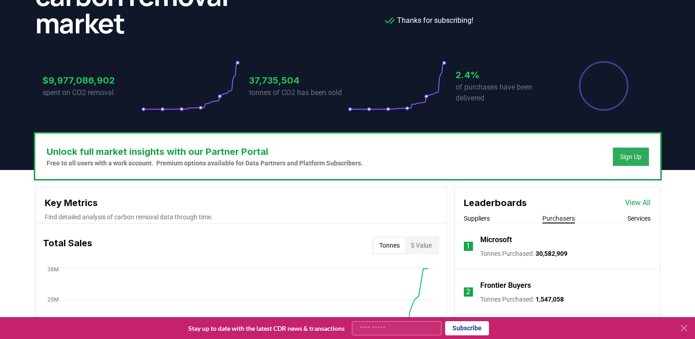 The width and height of the screenshot is (695, 339). I want to click on p: spent on CO2 removal, so click(92, 93).